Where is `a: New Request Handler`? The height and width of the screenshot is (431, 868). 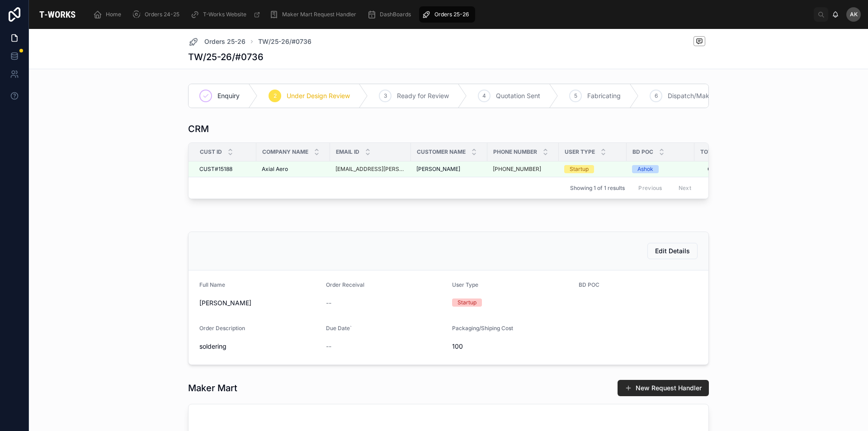 a: New Request Handler is located at coordinates (663, 389).